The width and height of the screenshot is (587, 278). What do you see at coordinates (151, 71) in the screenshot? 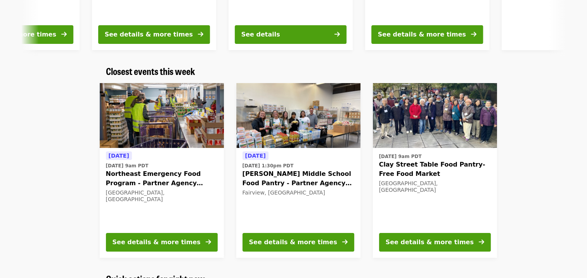
I see `a: Closest events this week` at bounding box center [151, 71].